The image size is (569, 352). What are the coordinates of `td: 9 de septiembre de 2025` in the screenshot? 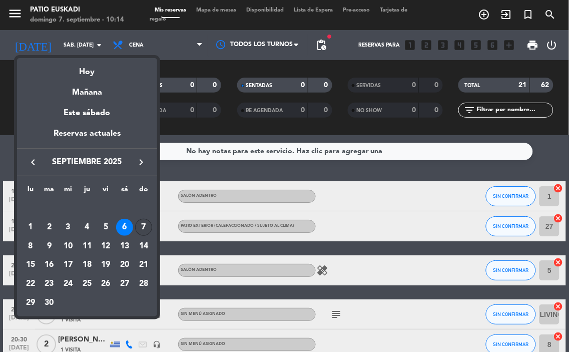 It's located at (49, 246).